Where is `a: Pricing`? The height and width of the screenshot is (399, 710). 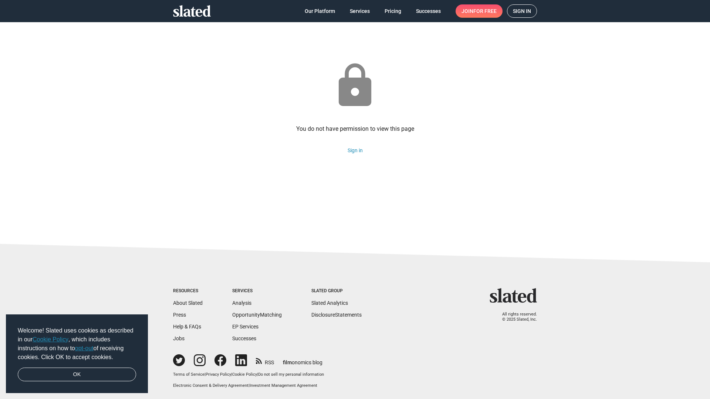 a: Pricing is located at coordinates (393, 11).